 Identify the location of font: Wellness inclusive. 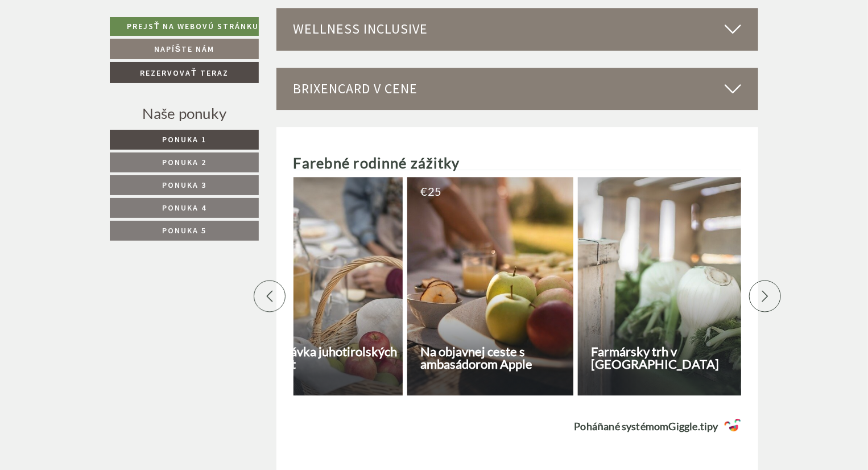
(360, 28).